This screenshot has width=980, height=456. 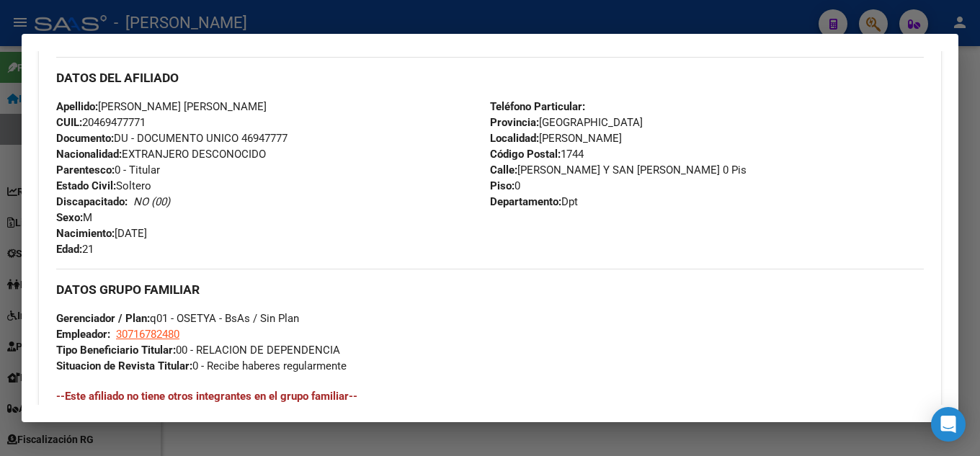 I want to click on span: M, so click(x=74, y=217).